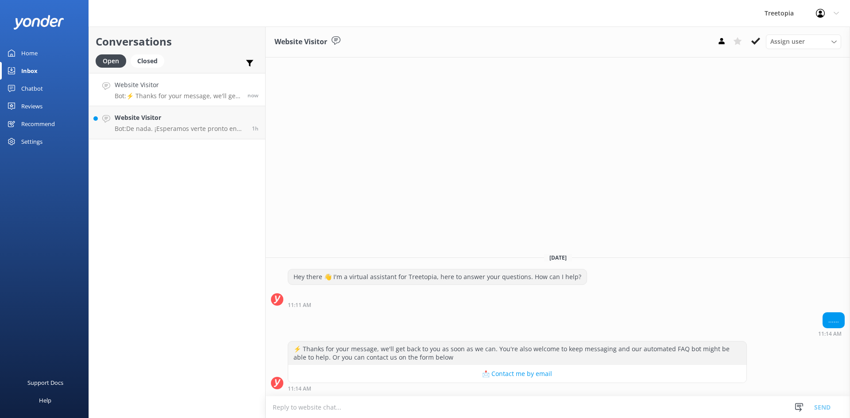  Describe the element at coordinates (111, 61) in the screenshot. I see `div: Open` at that location.